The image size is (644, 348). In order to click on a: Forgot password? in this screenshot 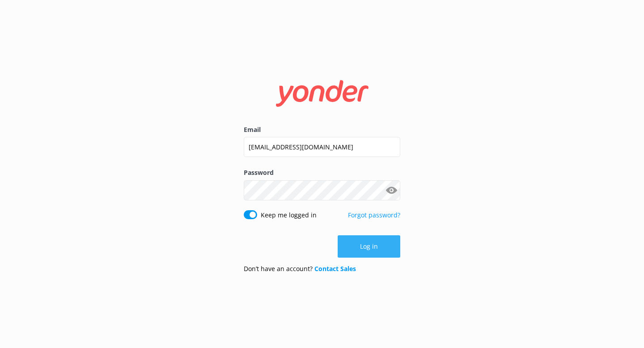, I will do `click(373, 215)`.